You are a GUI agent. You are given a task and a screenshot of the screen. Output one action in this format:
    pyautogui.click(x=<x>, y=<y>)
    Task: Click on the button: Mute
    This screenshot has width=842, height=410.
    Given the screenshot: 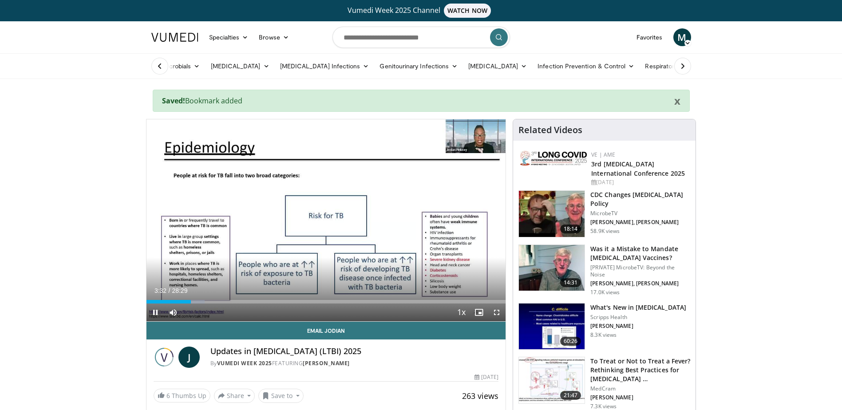 What is the action you would take?
    pyautogui.click(x=173, y=313)
    